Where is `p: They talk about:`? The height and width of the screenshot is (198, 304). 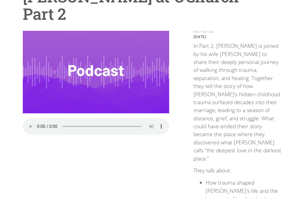
p: They talk about: is located at coordinates (237, 170).